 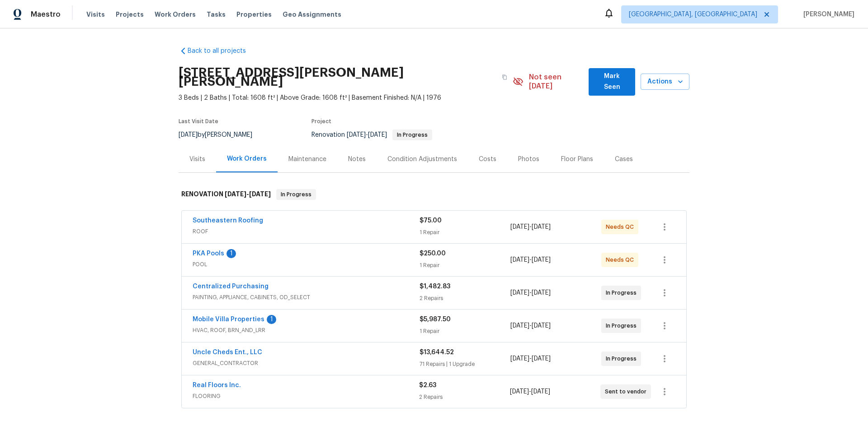 I want to click on span: HVAC, ROOF, BRN_AND_LRR, so click(x=306, y=331).